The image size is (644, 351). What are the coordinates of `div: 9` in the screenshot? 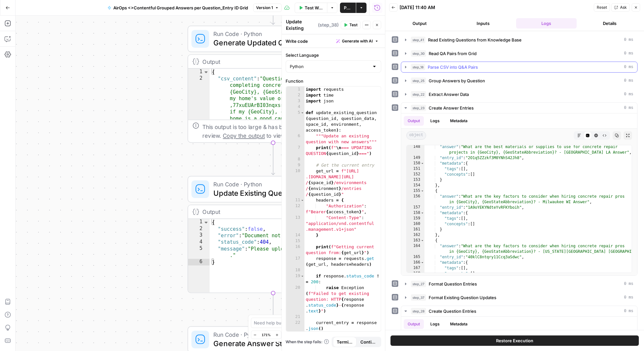 It's located at (295, 165).